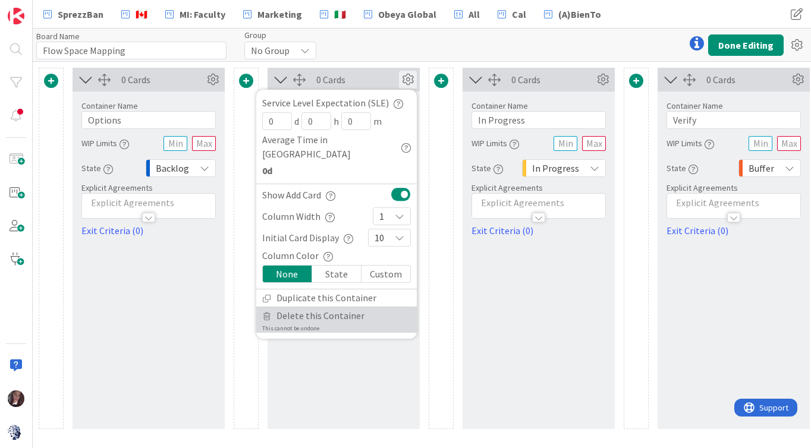 The width and height of the screenshot is (811, 448). Describe the element at coordinates (556, 168) in the screenshot. I see `span: In Progress` at that location.